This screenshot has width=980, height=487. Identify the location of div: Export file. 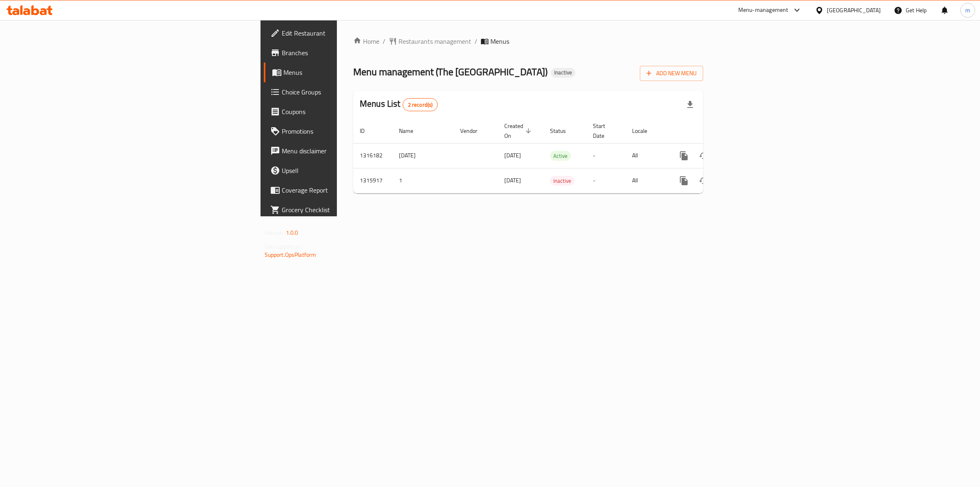
(690, 104).